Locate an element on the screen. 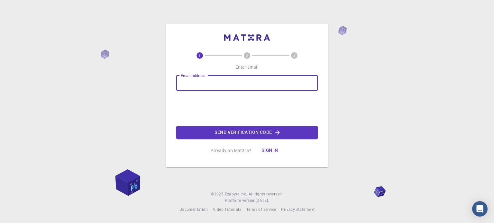 Image resolution: width=494 pixels, height=223 pixels. a: Terms of service is located at coordinates (261, 210).